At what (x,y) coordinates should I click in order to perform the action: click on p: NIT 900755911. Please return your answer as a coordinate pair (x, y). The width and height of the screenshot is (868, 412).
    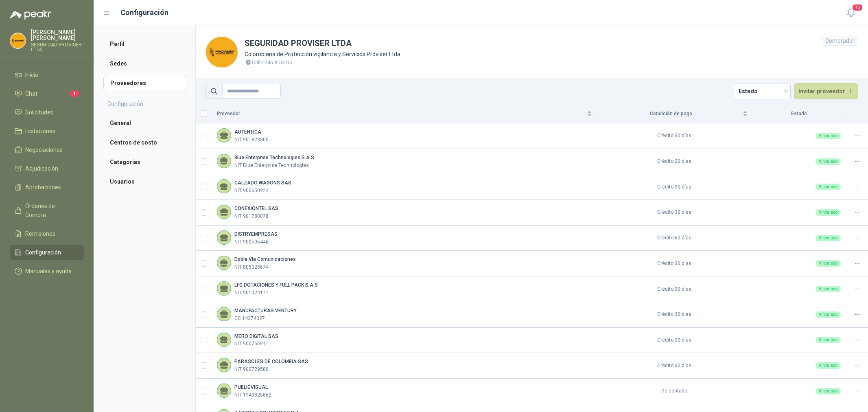
    Looking at the image, I should click on (251, 344).